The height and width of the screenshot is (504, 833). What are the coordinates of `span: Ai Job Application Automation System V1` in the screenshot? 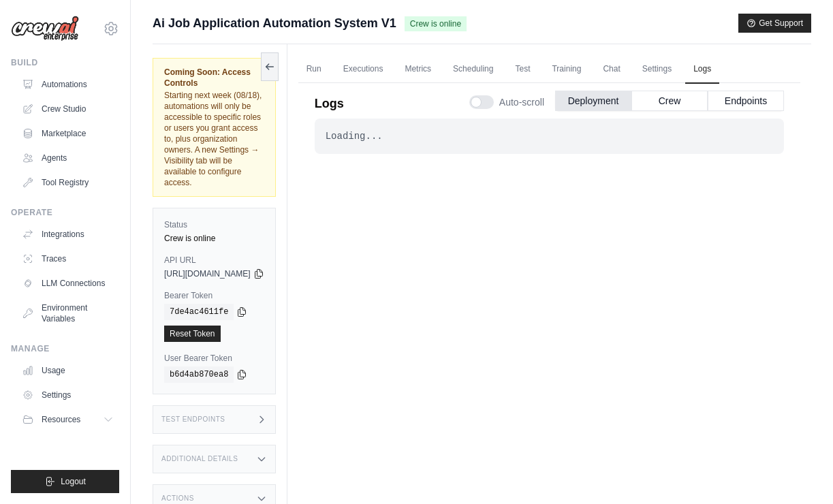 It's located at (275, 23).